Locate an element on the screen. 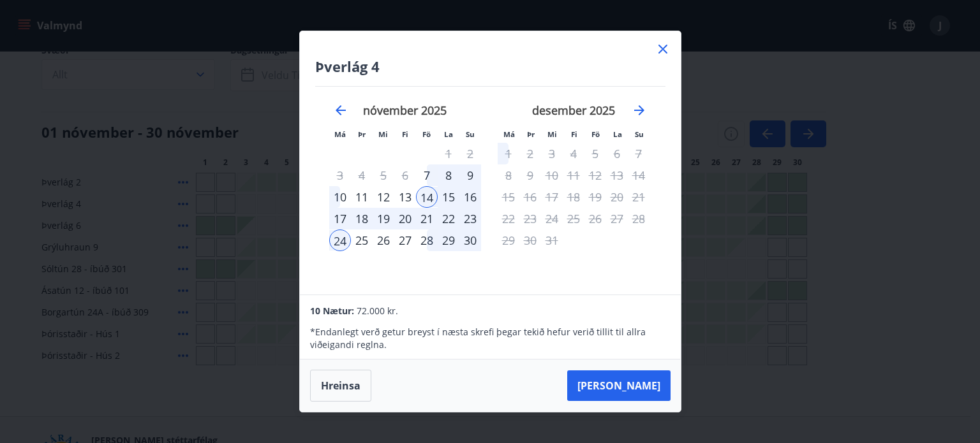  td: Not available. föstudagur, 5. desember 2025 is located at coordinates (596, 154).